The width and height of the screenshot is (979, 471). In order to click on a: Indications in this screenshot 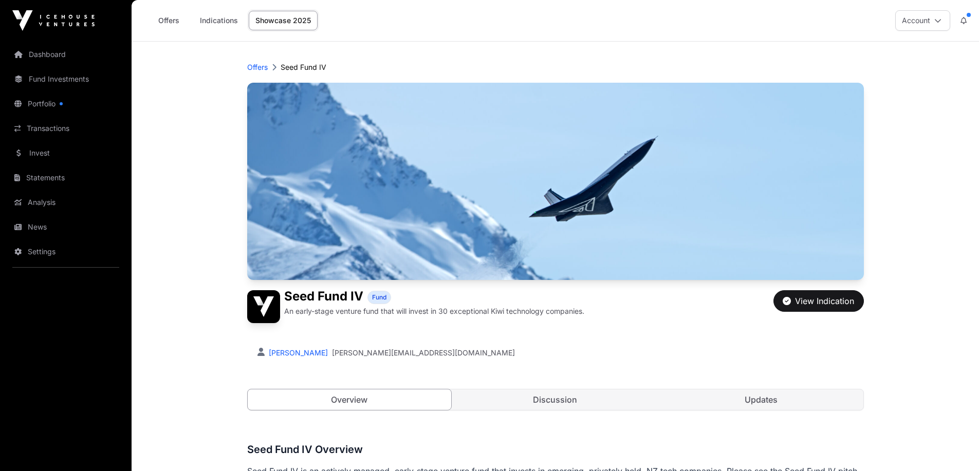, I will do `click(219, 21)`.